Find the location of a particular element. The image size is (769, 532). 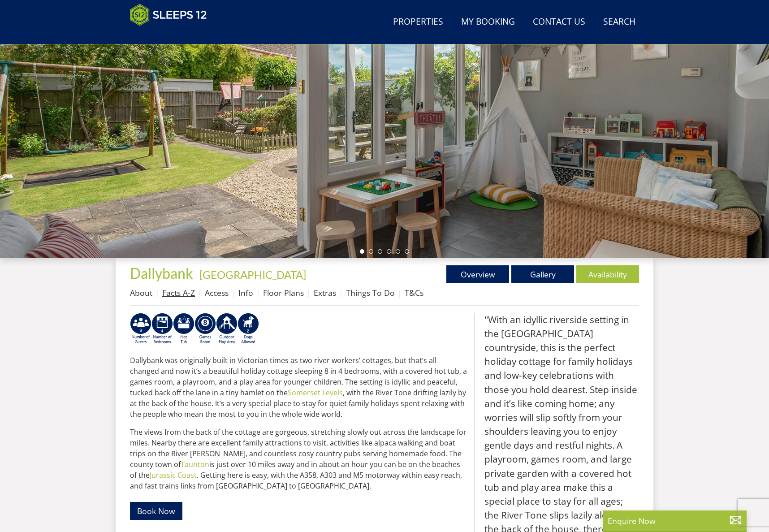

a: Search is located at coordinates (620, 22).